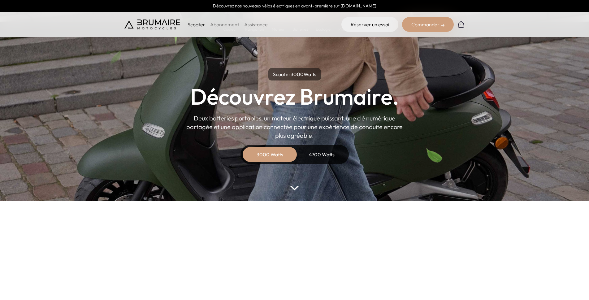  I want to click on h1: Découvrez Brumaire., so click(294, 96).